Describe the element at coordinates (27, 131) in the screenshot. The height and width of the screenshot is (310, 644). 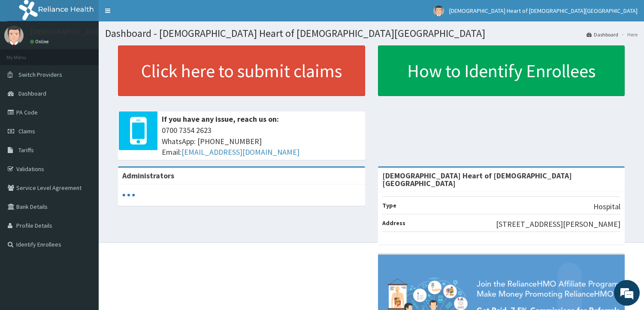
I see `span: Claims` at that location.